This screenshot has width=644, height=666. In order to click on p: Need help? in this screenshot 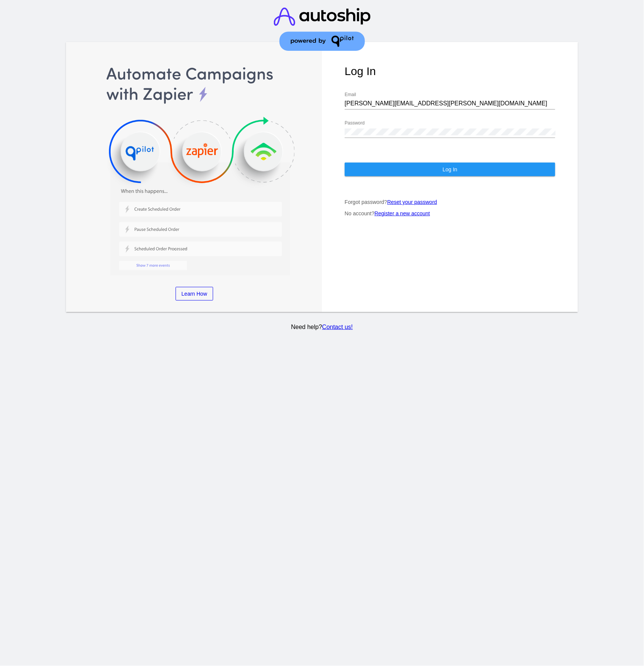, I will do `click(322, 327)`.